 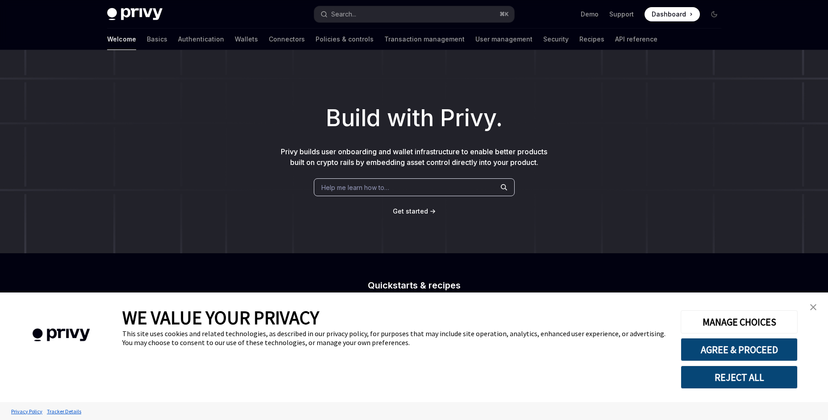 I want to click on a: Privacy Policy, so click(x=27, y=411).